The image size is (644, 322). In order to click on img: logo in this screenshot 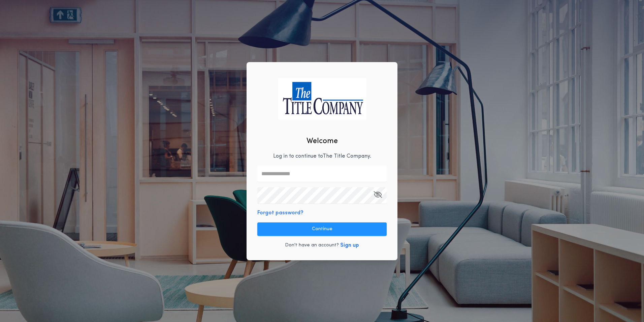, I will do `click(322, 99)`.